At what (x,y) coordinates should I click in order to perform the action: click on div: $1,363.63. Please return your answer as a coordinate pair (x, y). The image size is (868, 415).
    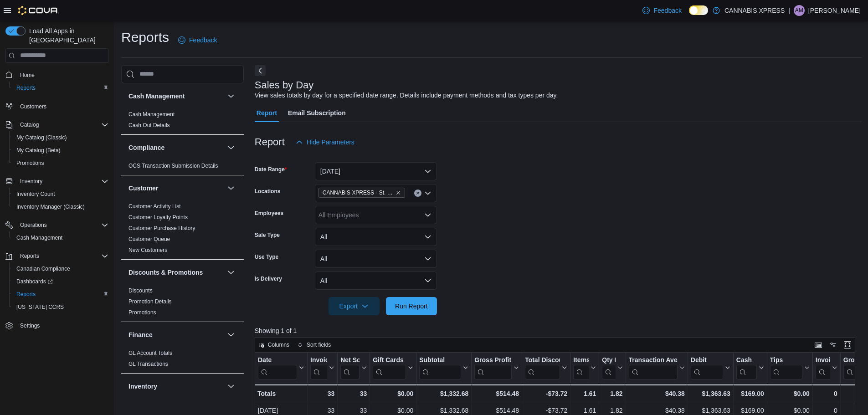
    Looking at the image, I should click on (711, 394).